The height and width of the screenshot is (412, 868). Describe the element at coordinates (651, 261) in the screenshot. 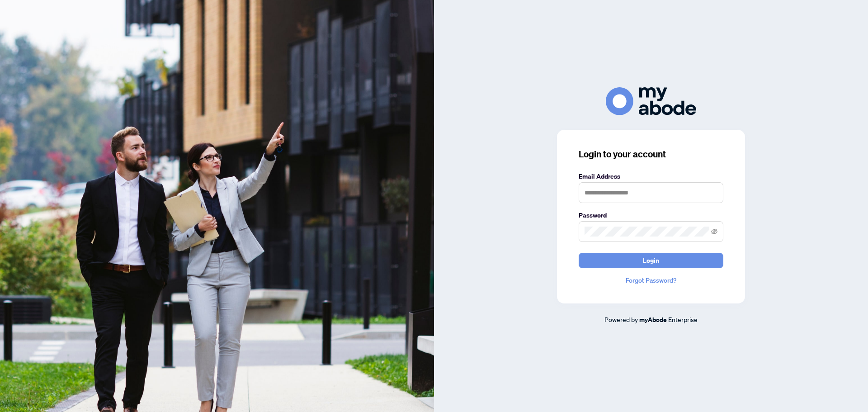

I see `button: Login` at that location.